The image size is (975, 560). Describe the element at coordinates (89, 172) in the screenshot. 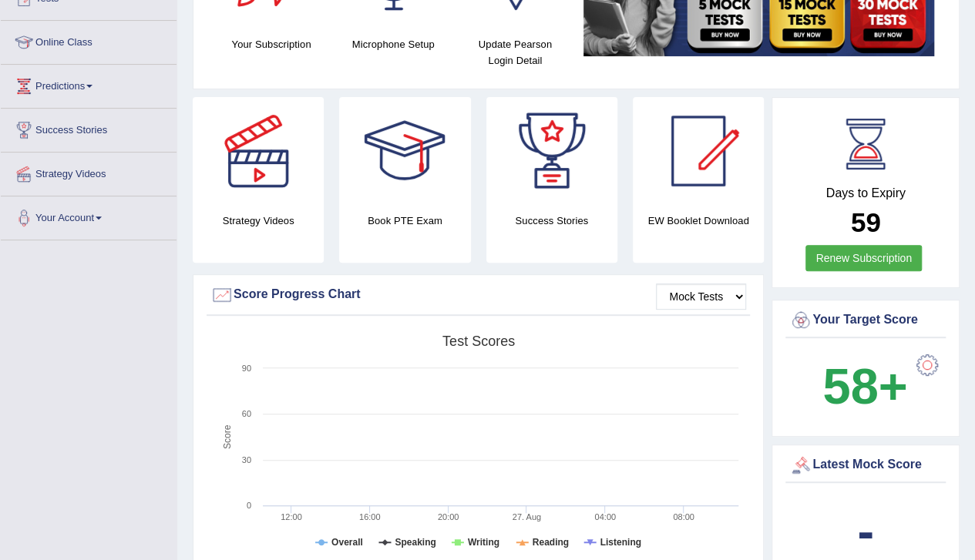

I see `a: Strategy Videos` at that location.